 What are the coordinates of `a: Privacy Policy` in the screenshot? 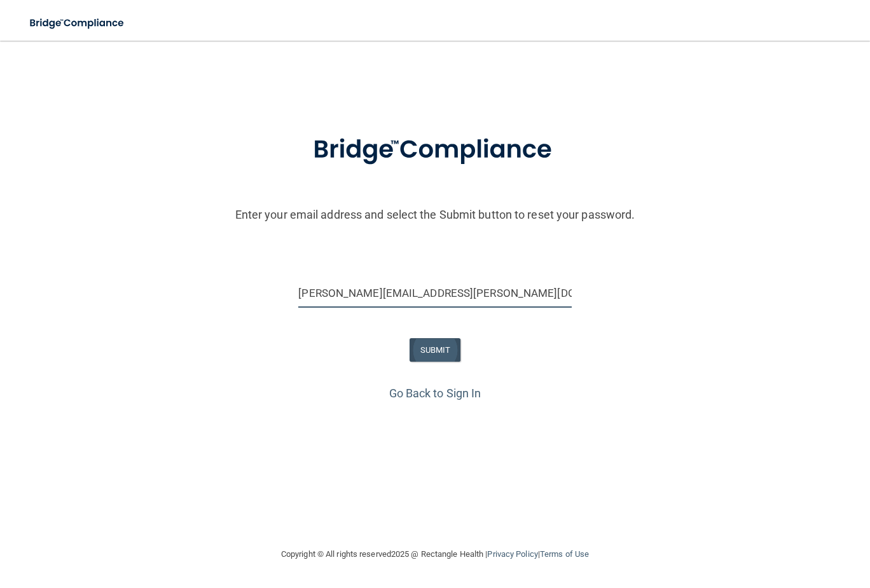 It's located at (512, 554).